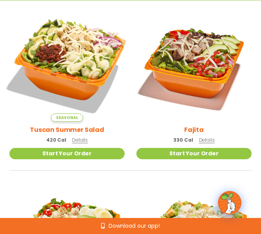 This screenshot has height=234, width=261. What do you see at coordinates (67, 118) in the screenshot?
I see `span: Seasonal` at bounding box center [67, 118].